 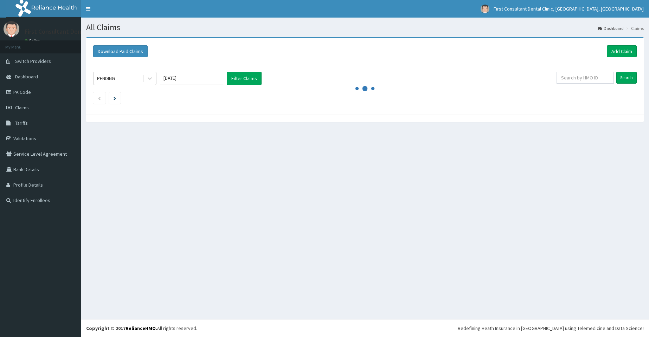 What do you see at coordinates (106, 78) in the screenshot?
I see `div: PENDING` at bounding box center [106, 78].